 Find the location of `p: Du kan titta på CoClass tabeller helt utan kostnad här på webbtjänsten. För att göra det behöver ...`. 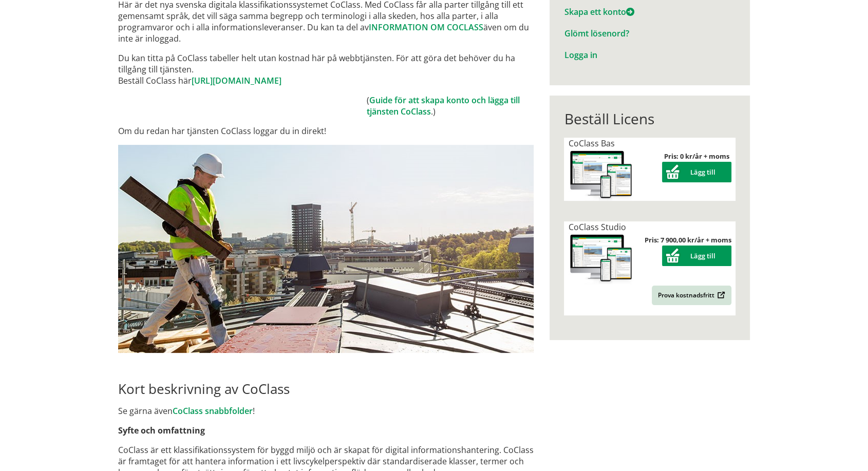

p: Du kan titta på CoClass tabeller helt utan kostnad här på webbtjänsten. För att göra det behöver ... is located at coordinates (326, 69).